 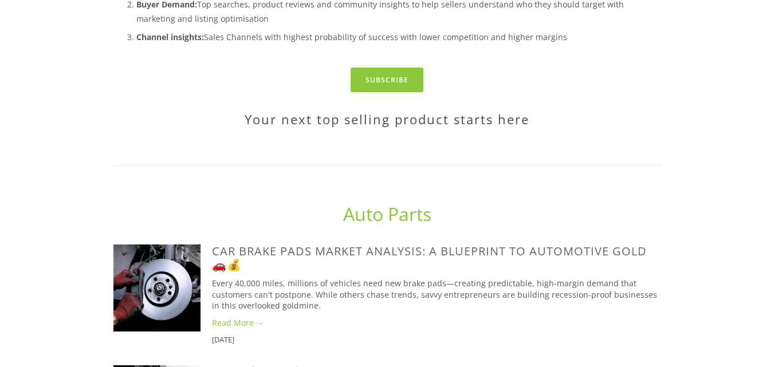 What do you see at coordinates (387, 119) in the screenshot?
I see `h2: Your next top selling product starts here` at bounding box center [387, 119].